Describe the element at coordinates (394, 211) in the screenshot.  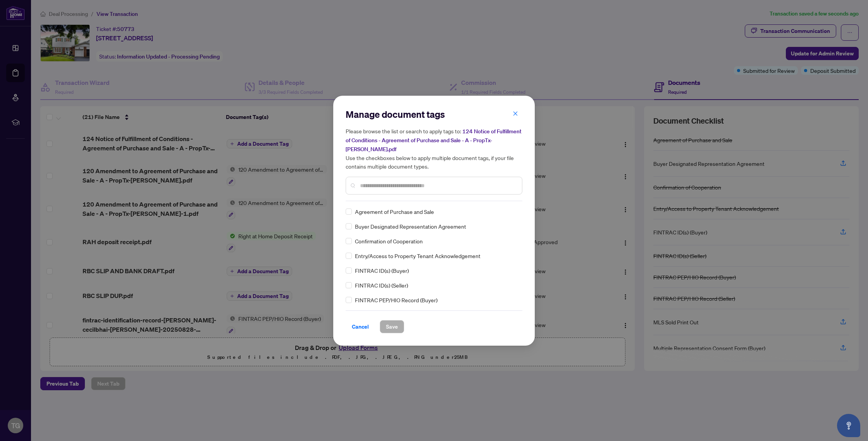
I see `span: Agreement of Purchase and Sale` at that location.